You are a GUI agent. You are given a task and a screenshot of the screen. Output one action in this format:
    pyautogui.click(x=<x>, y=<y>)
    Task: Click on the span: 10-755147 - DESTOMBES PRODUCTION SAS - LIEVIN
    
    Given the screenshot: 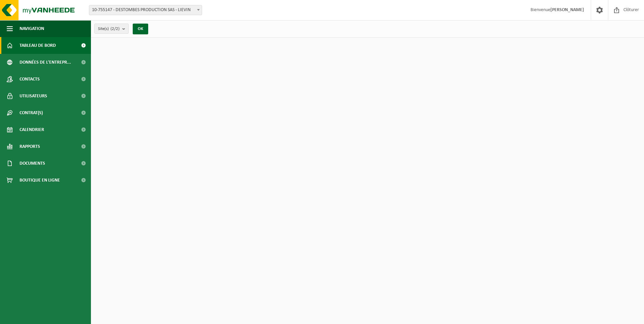 What is the action you would take?
    pyautogui.click(x=146, y=11)
    